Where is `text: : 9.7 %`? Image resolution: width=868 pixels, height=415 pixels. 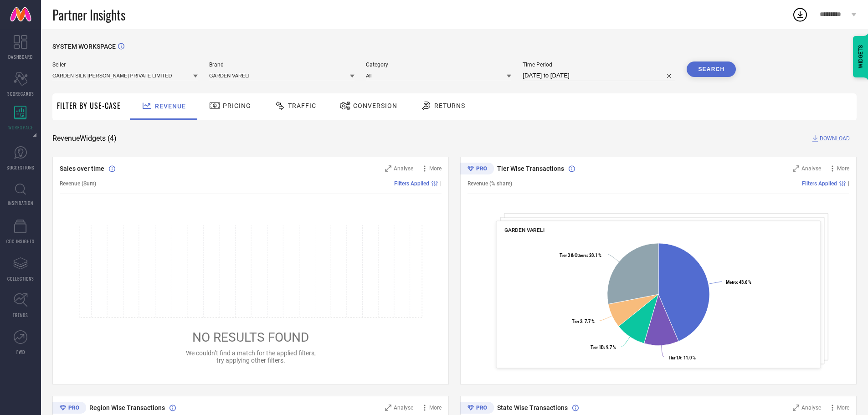
text: : 9.7 % is located at coordinates (603, 348).